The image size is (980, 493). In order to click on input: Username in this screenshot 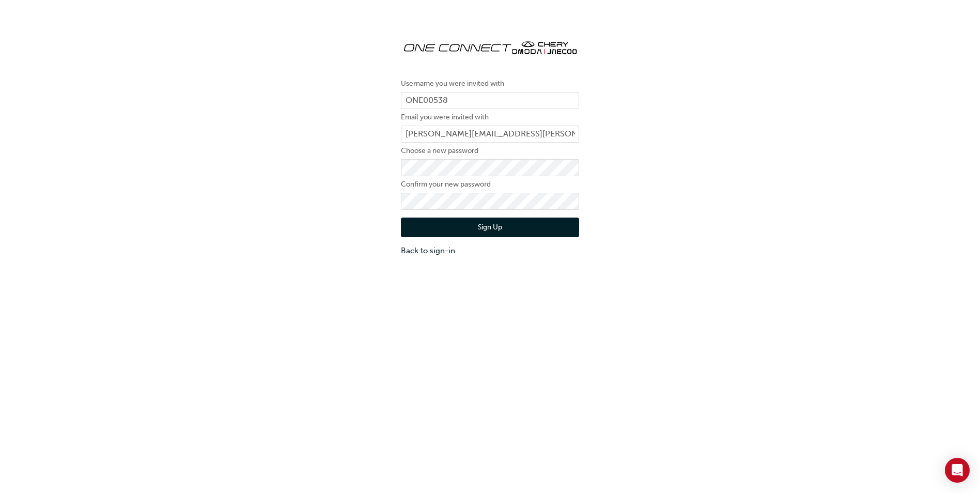, I will do `click(490, 101)`.